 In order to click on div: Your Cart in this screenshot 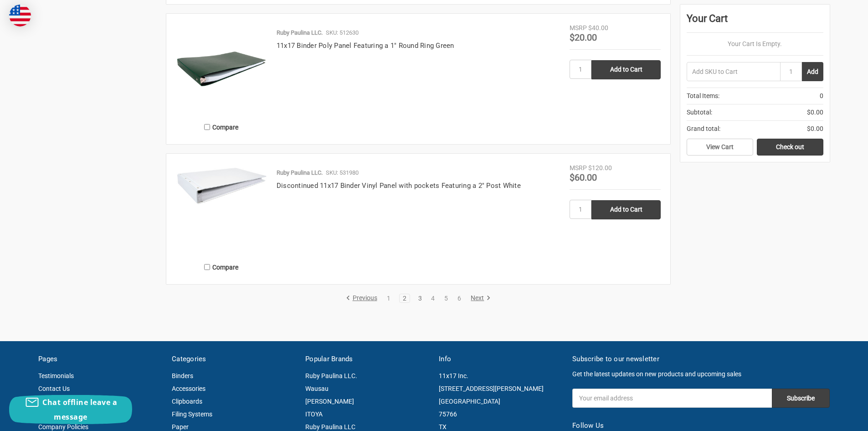, I will do `click(755, 22)`.